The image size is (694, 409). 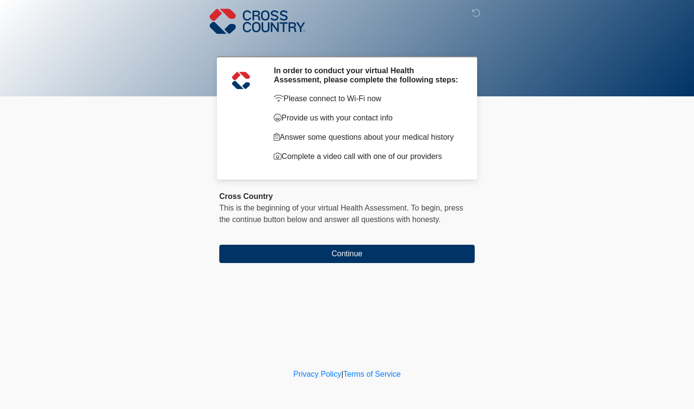 What do you see at coordinates (257, 21) in the screenshot?
I see `img: Cross Country Logo` at bounding box center [257, 21].